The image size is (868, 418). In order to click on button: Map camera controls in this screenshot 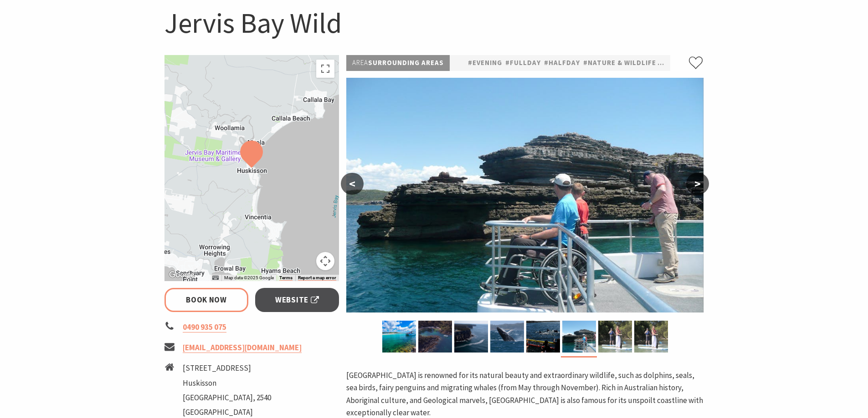, I will do `click(326, 261)`.